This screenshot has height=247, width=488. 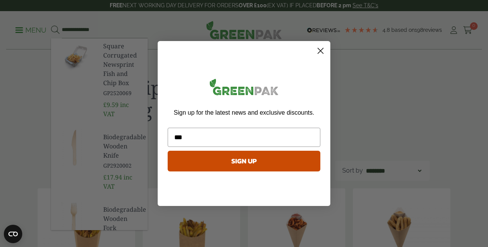 I want to click on button: Open CMP widget, so click(x=13, y=234).